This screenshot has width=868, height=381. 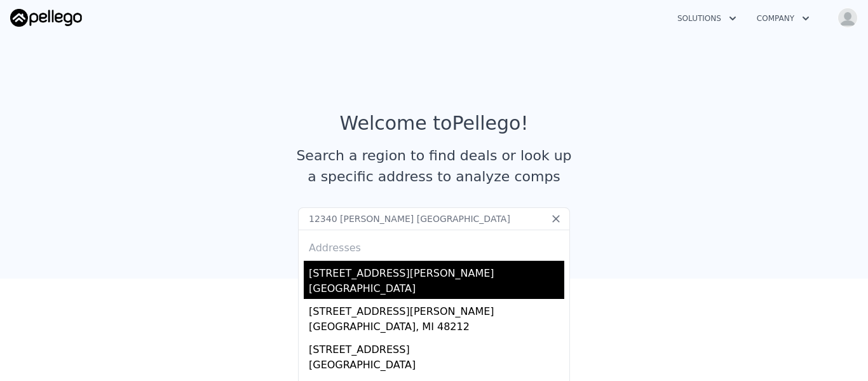 What do you see at coordinates (848, 18) in the screenshot?
I see `img: avatar` at bounding box center [848, 18].